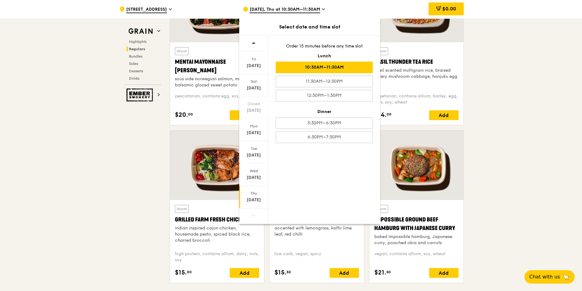 The width and height of the screenshot is (582, 291). Describe the element at coordinates (141, 31) in the screenshot. I see `img: Grain web logo` at that location.